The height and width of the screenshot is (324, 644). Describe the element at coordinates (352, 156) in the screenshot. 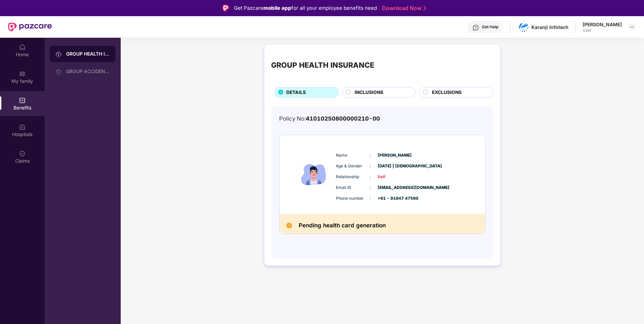

I see `span: Name` at that location.